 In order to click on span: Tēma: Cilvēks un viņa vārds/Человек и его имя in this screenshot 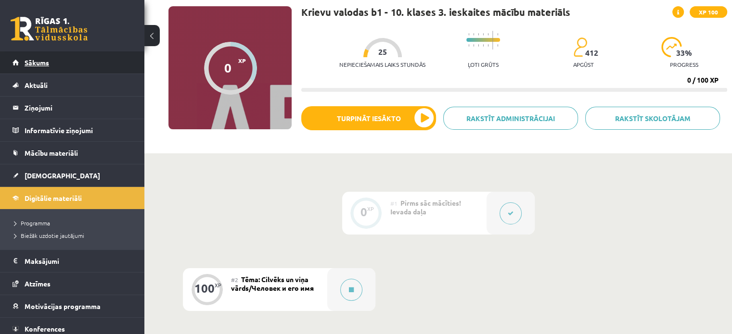, I will do `click(272, 284)`.